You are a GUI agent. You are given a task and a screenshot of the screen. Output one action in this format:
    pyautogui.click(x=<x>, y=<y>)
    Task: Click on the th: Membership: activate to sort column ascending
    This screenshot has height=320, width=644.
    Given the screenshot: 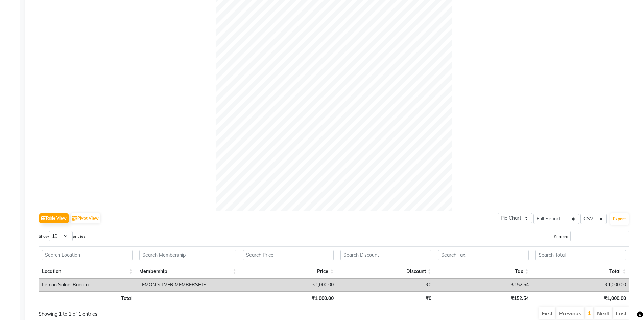 What is the action you would take?
    pyautogui.click(x=187, y=271)
    